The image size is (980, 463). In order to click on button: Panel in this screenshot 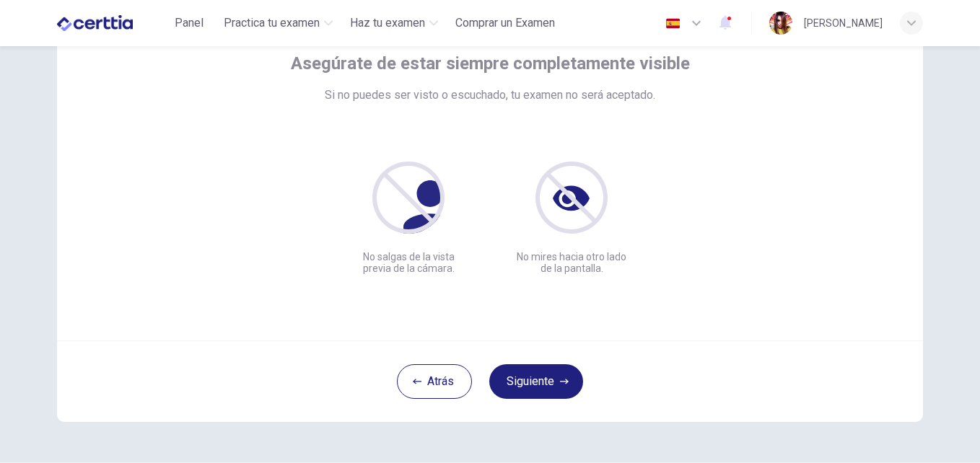, I will do `click(189, 23)`.